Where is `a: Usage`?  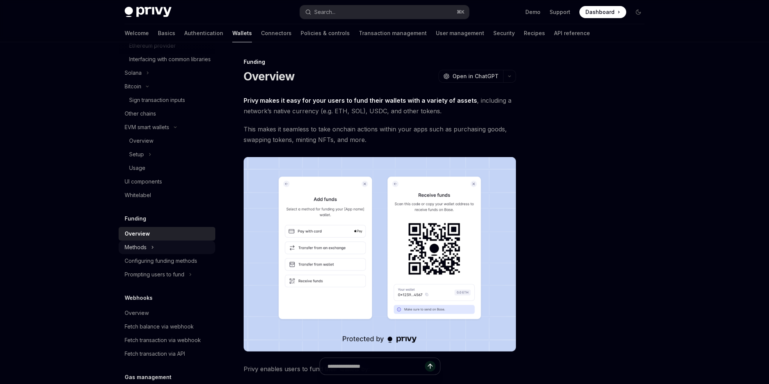 a: Usage is located at coordinates (167, 168).